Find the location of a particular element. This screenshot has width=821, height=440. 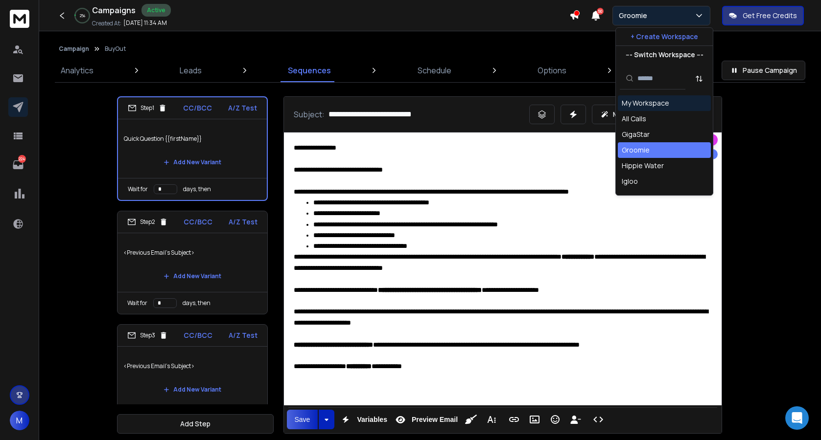

p: + Create Workspace is located at coordinates (664, 37).